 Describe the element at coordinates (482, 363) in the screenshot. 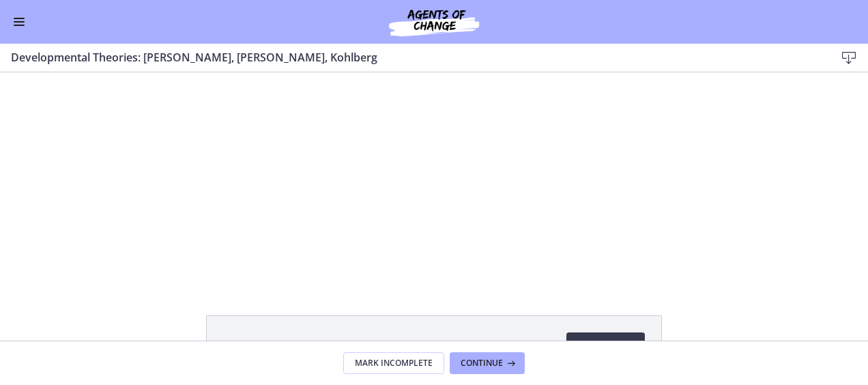

I see `span: Continue` at that location.